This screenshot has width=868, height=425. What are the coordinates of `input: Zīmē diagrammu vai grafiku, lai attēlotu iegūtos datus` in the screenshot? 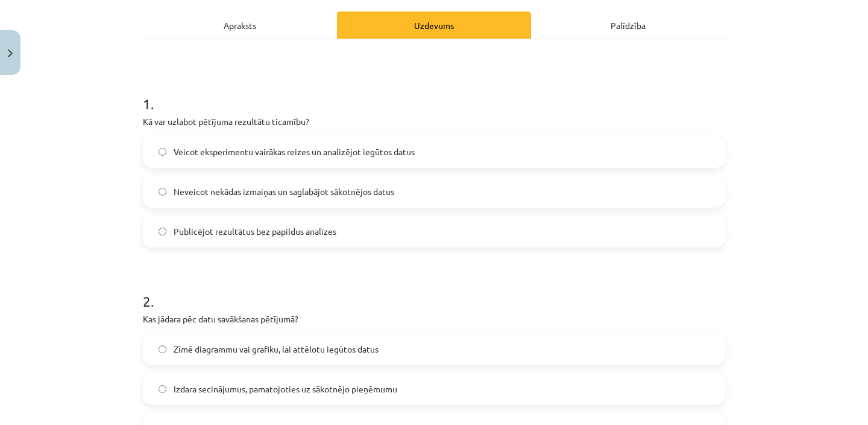 It's located at (162, 349).